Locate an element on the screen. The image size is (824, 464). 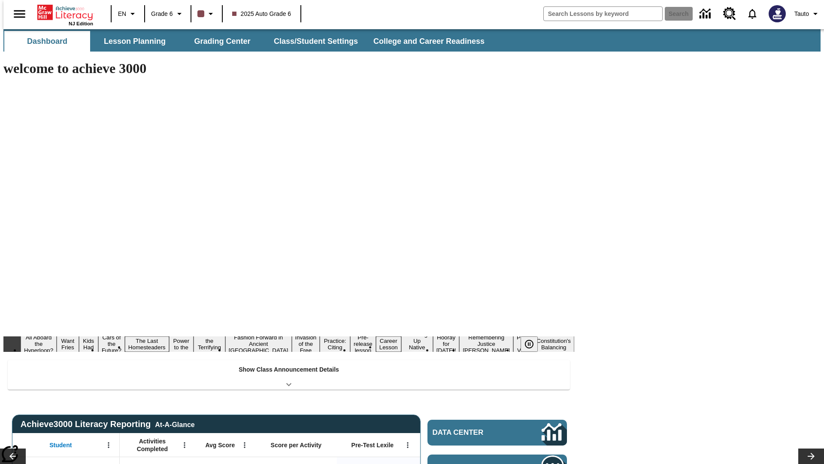
span: Grade 6 is located at coordinates (162, 14).